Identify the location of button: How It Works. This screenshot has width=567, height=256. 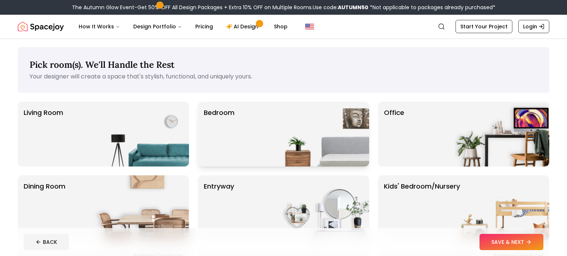
(99, 27).